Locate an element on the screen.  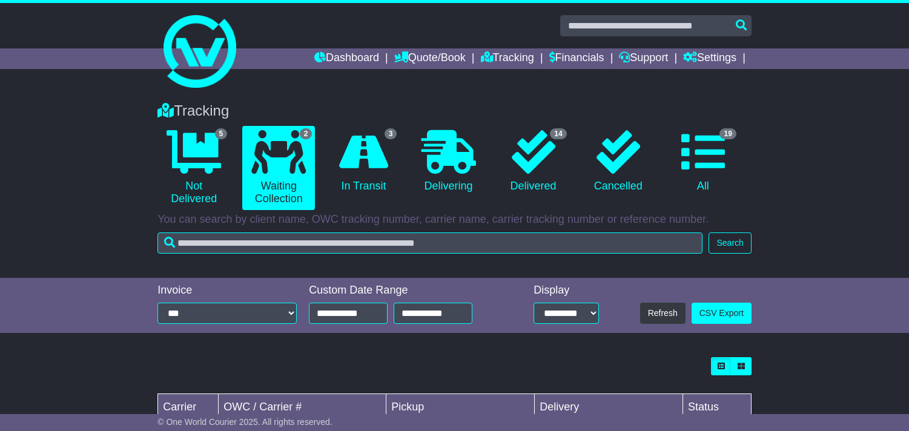
td: OWC / Carrier # is located at coordinates (302, 407).